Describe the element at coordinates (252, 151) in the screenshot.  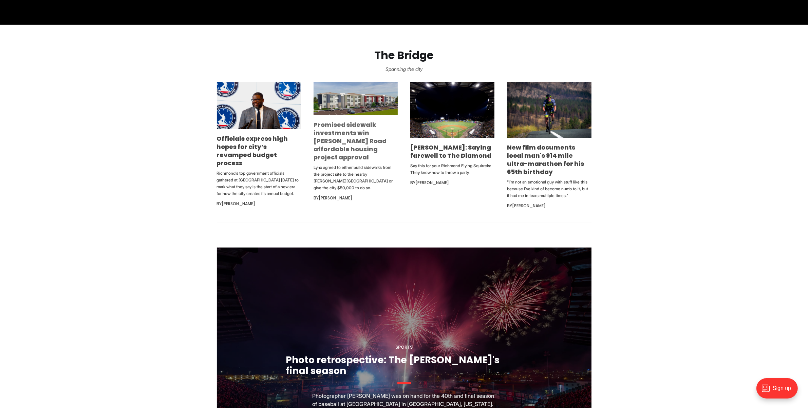
I see `a: Officials express high hopes for city’s revamped budget process` at that location.